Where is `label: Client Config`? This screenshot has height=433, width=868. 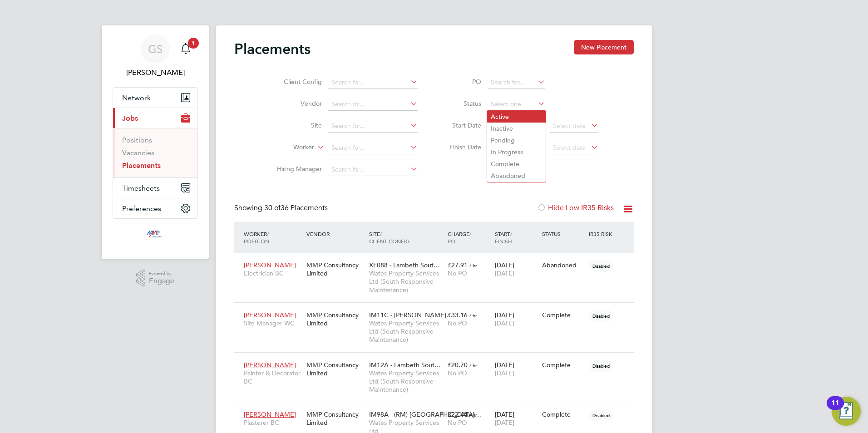
label: Client Config is located at coordinates (296, 82).